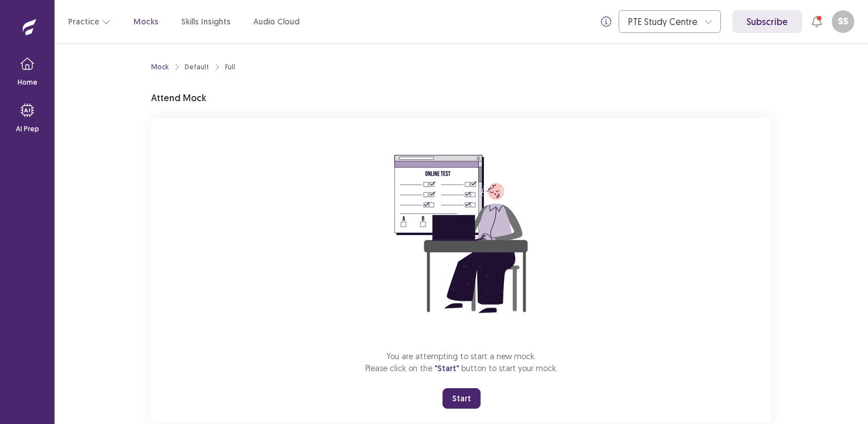 The image size is (868, 424). What do you see at coordinates (461, 398) in the screenshot?
I see `button: Start` at bounding box center [461, 398].